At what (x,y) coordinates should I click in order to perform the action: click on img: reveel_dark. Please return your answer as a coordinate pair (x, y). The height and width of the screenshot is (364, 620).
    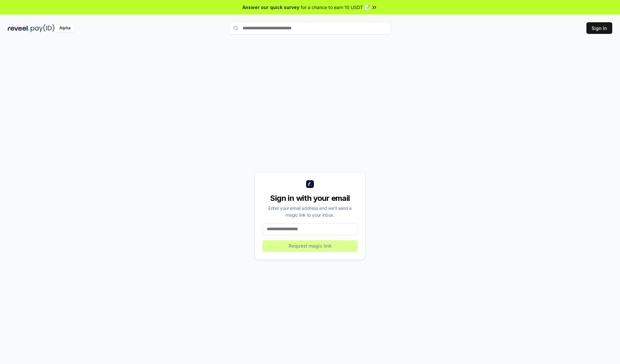
    Looking at the image, I should click on (18, 28).